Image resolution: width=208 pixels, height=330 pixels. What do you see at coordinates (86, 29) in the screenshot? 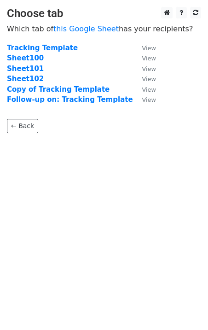
I see `a: this Google Sheet` at bounding box center [86, 29].